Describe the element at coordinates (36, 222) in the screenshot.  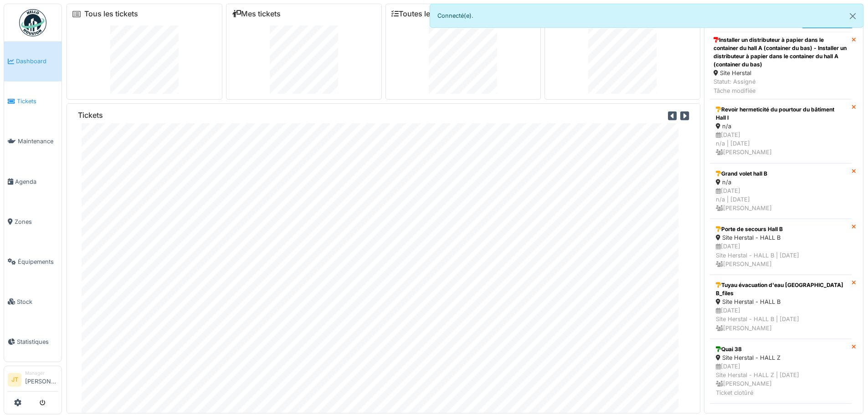
I see `span: Zones` at that location.